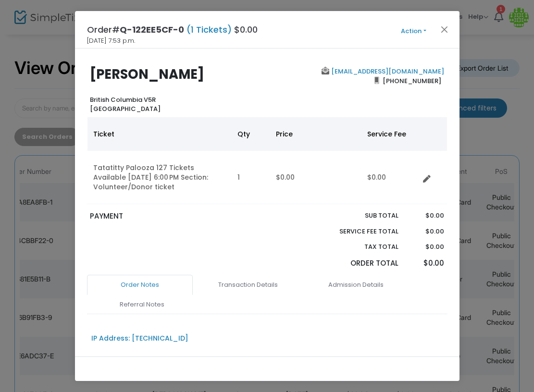  What do you see at coordinates (267, 160) in the screenshot?
I see `div: Data table` at bounding box center [267, 160].